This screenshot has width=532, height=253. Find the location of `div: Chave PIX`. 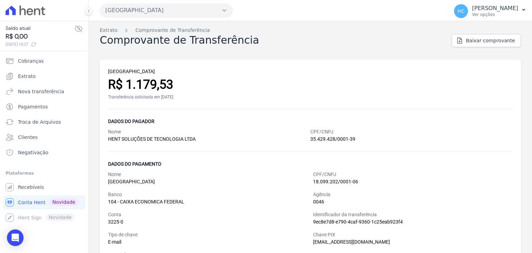

div: Chave PIX is located at coordinates (413, 235).